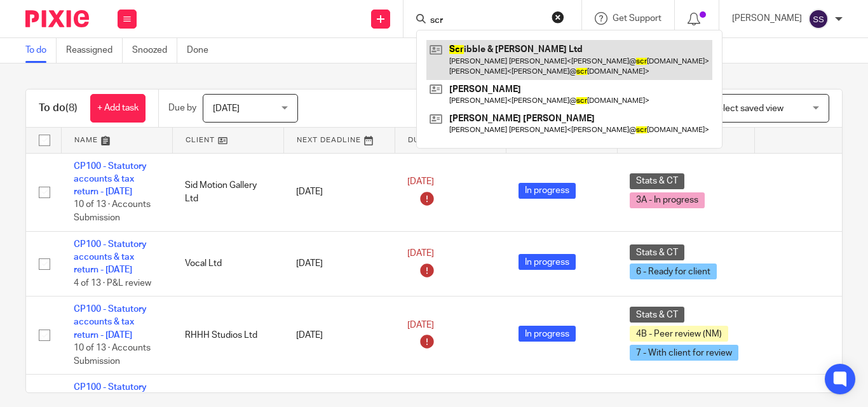 This screenshot has width=868, height=407. What do you see at coordinates (154, 50) in the screenshot?
I see `a: Snoozed` at bounding box center [154, 50].